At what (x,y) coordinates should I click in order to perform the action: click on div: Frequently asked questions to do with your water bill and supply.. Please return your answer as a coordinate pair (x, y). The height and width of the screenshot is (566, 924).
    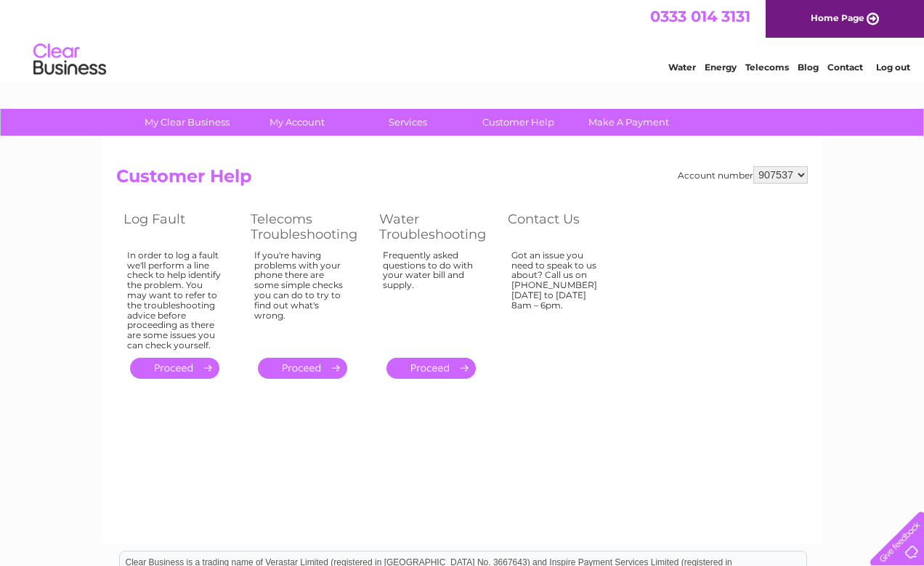
    Looking at the image, I should click on (431, 298).